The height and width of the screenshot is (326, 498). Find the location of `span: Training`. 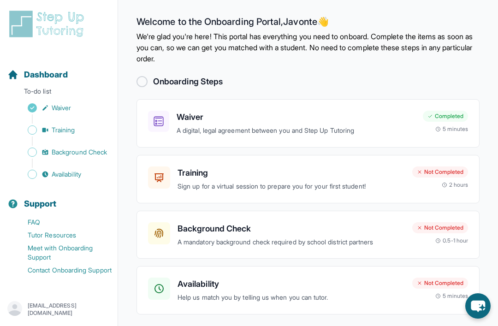

span: Training is located at coordinates (63, 130).